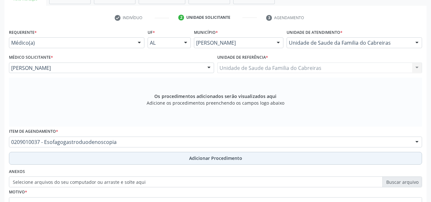 Image resolution: width=431 pixels, height=202 pixels. I want to click on span: AL, so click(164, 43).